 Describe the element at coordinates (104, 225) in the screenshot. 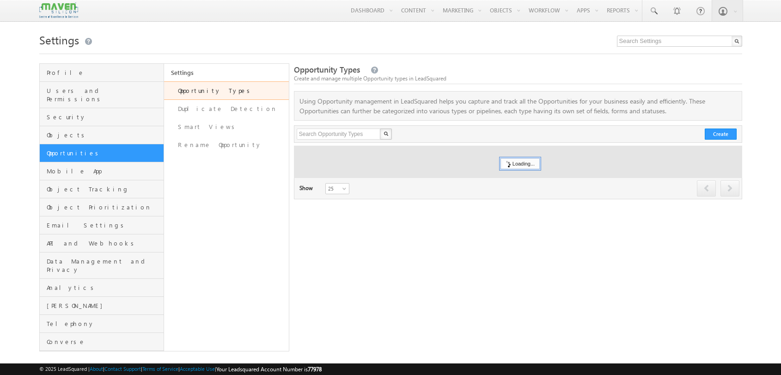

I see `span: Email Settings` at that location.